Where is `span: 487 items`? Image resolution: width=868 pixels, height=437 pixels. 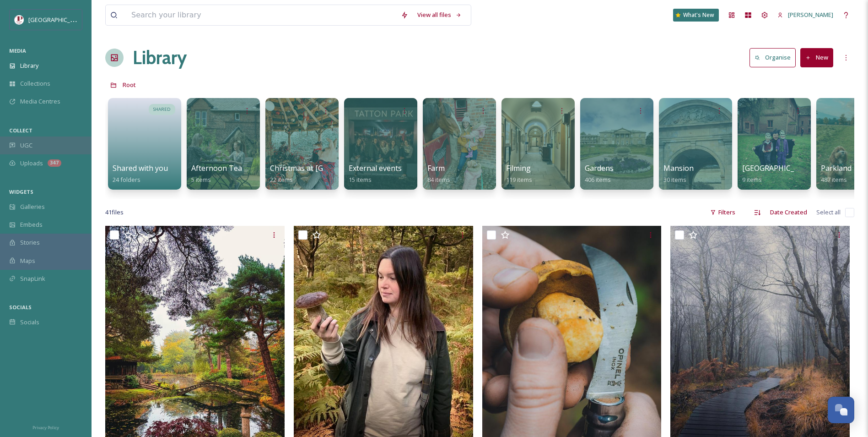
span: 487 items is located at coordinates (833, 180).